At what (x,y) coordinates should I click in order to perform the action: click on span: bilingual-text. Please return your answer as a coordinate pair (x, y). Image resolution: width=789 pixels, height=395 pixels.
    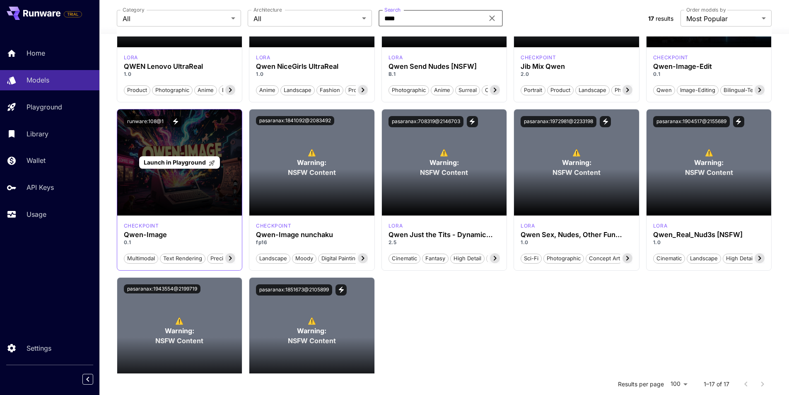
    Looking at the image, I should click on (741, 90).